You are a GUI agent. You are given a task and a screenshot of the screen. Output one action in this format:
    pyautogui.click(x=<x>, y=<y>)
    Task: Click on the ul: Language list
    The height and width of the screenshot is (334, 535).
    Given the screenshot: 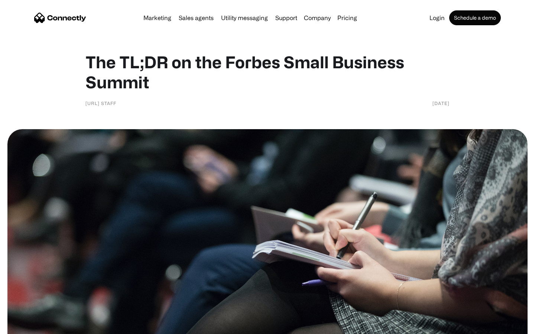 What is the action you would take?
    pyautogui.click(x=30, y=326)
    